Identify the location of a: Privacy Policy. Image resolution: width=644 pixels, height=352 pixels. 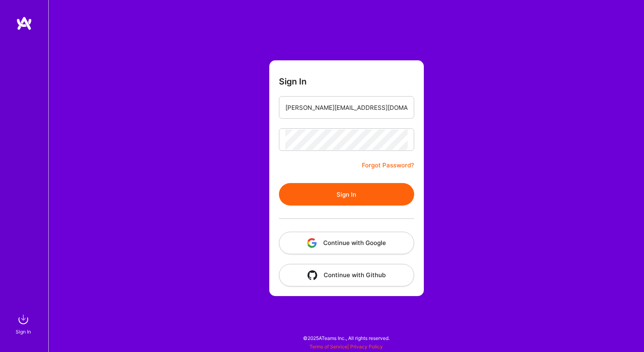
(366, 346).